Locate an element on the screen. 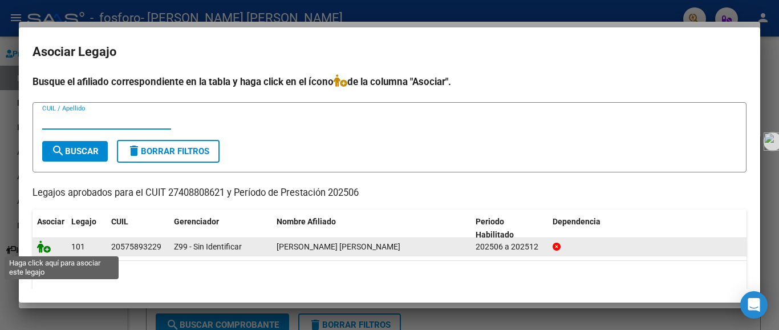 The image size is (779, 330). span: Asociar is located at coordinates (51, 221).